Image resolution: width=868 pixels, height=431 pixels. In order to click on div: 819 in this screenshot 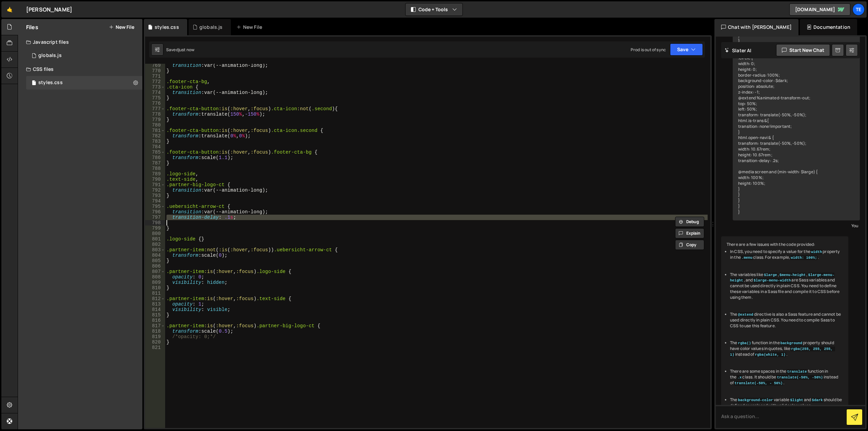, I will do `click(155, 337)`.